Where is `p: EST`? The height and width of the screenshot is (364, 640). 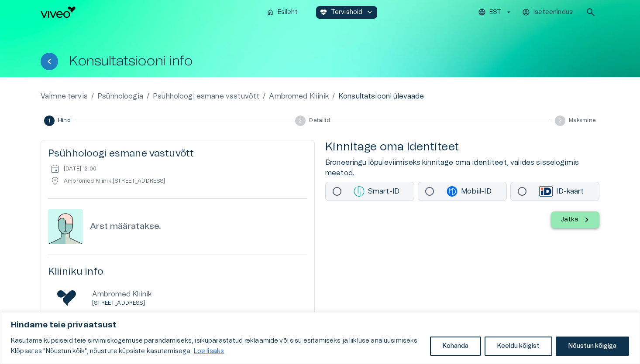 p: EST is located at coordinates (495, 12).